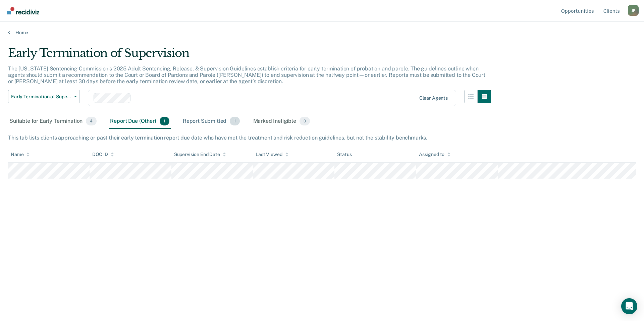 The height and width of the screenshot is (321, 644). What do you see at coordinates (282, 121) in the screenshot?
I see `div: Marked Ineligible0` at bounding box center [282, 121].